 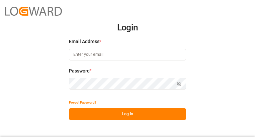 What do you see at coordinates (79, 71) in the screenshot?
I see `span: Password` at bounding box center [79, 71].